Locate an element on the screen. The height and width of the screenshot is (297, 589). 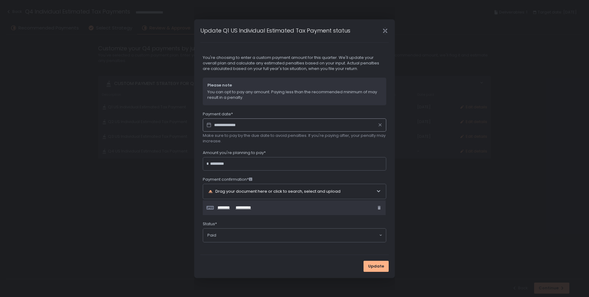
div: Search for option is located at coordinates (294, 235).